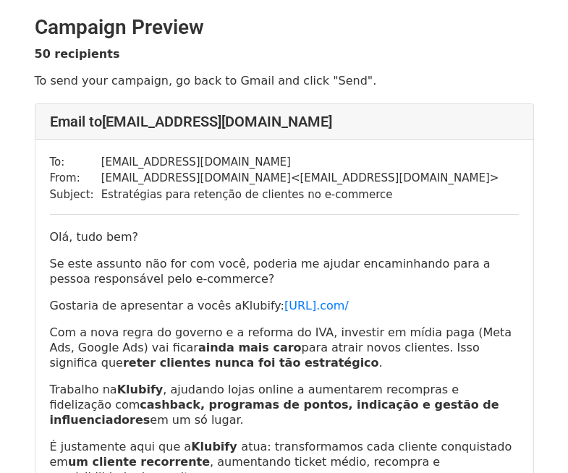 The image size is (568, 473). I want to click on p: Olá, tudo bem?, so click(285, 237).